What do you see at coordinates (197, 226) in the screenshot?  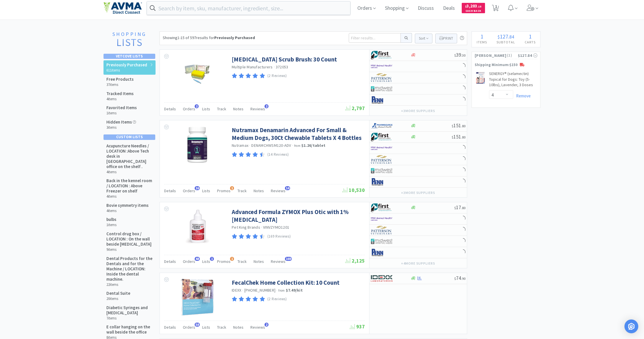 I see `img: 33f9f79e117f4c2191a70e87aa7e70c6_317505.jpg` at bounding box center [197, 226].